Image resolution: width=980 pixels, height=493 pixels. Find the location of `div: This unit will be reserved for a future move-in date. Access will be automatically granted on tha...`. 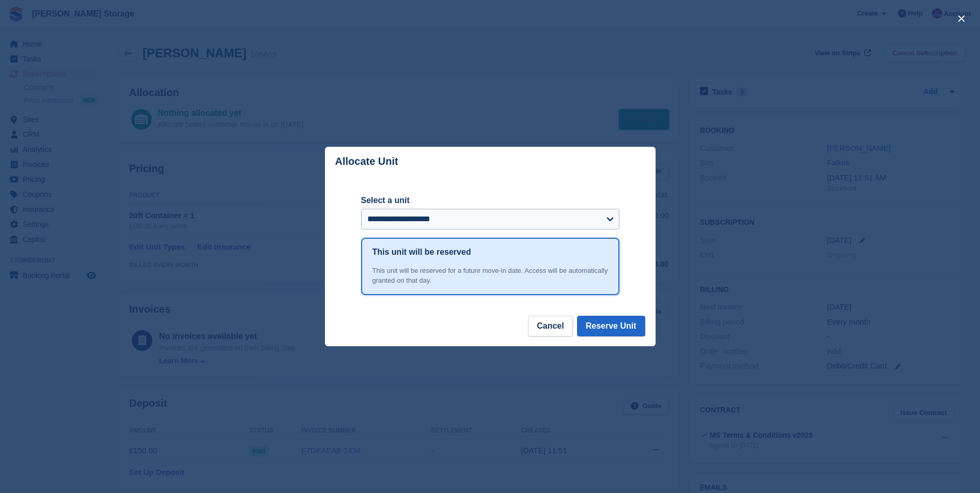

div: This unit will be reserved for a future move-in date. Access will be automatically granted on tha... is located at coordinates (490, 275).